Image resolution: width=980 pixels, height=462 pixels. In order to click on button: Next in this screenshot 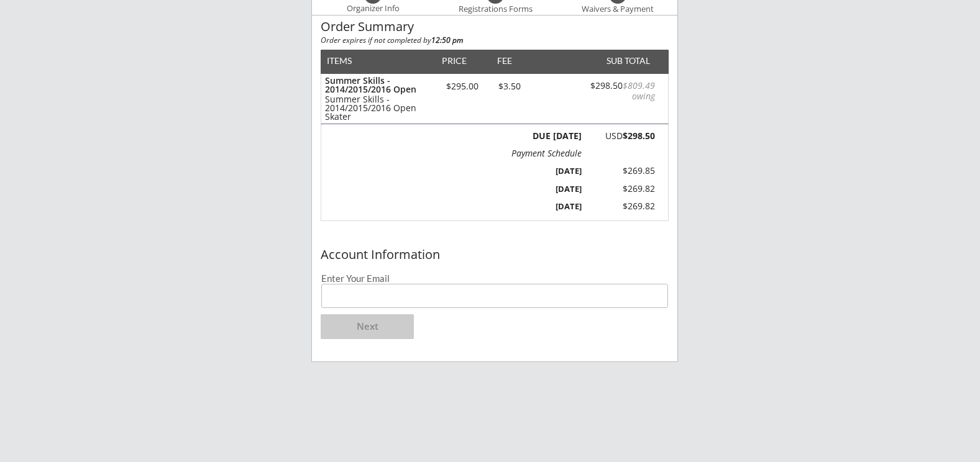, I will do `click(367, 327)`.